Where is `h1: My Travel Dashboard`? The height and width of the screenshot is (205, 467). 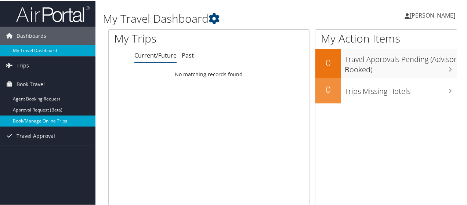 h1: My Travel Dashboard is located at coordinates (222, 18).